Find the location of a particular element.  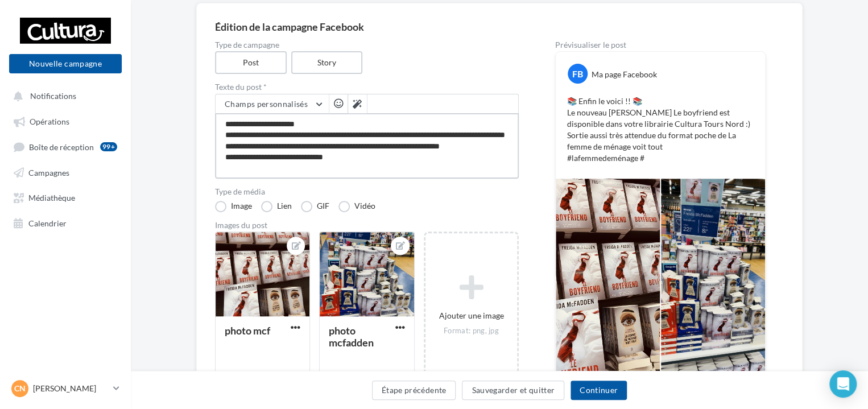

label: Post is located at coordinates (251, 63).